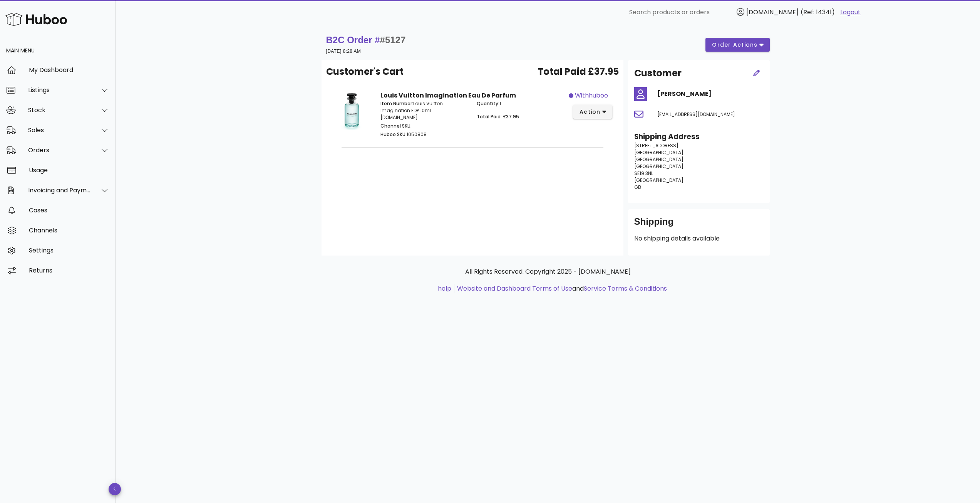 The width and height of the screenshot is (980, 503). Describe the element at coordinates (364, 72) in the screenshot. I see `span: Customer's Cart` at that location.